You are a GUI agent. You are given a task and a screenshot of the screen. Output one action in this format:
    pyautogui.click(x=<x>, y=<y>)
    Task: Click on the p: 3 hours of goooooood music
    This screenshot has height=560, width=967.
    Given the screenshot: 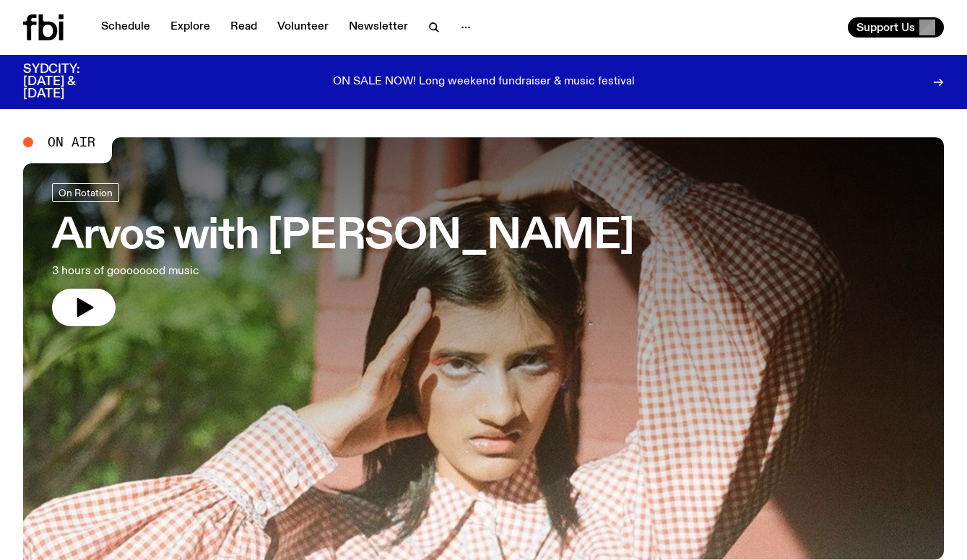 What is the action you would take?
    pyautogui.click(x=237, y=271)
    